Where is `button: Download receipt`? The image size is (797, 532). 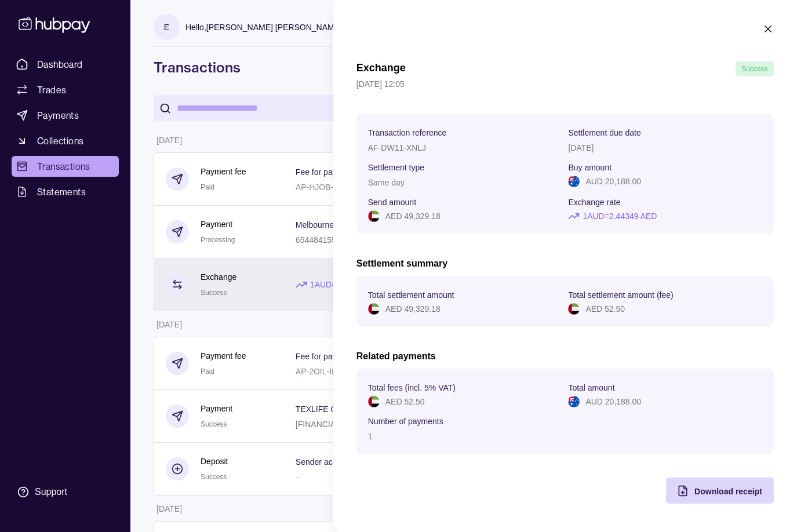 button: Download receipt is located at coordinates (719, 490).